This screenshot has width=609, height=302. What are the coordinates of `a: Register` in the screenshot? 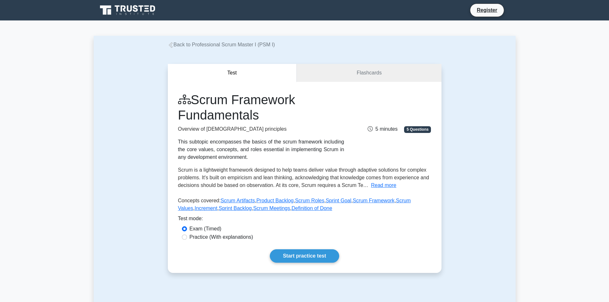 It's located at (487, 10).